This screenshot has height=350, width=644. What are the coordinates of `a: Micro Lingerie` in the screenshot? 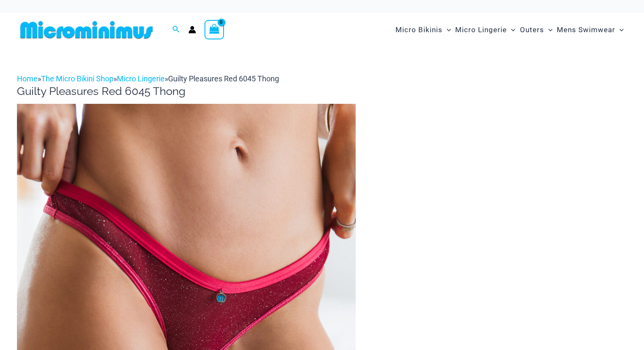 It's located at (141, 78).